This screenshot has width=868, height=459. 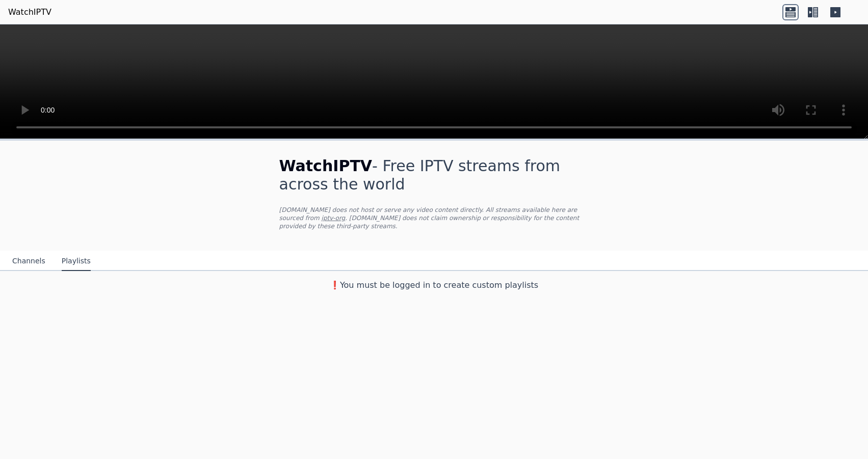 I want to click on a: WatchIPTV, so click(x=30, y=12).